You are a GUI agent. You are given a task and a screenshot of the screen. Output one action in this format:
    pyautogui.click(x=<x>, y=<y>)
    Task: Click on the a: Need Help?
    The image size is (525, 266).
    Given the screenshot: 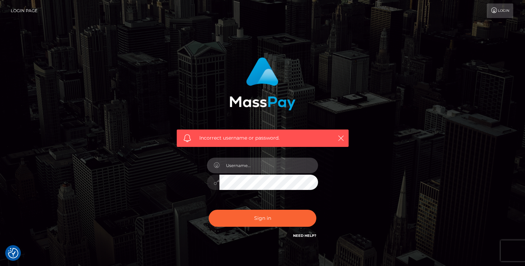 What is the action you would take?
    pyautogui.click(x=305, y=236)
    